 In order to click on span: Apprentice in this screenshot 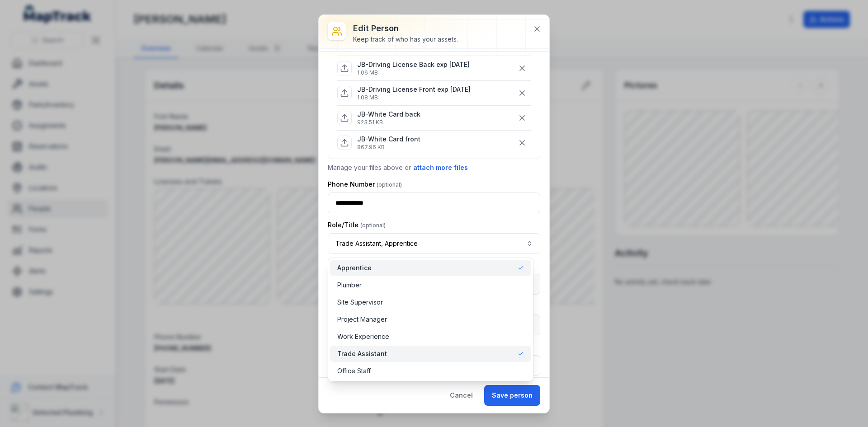, I will do `click(355, 268)`.